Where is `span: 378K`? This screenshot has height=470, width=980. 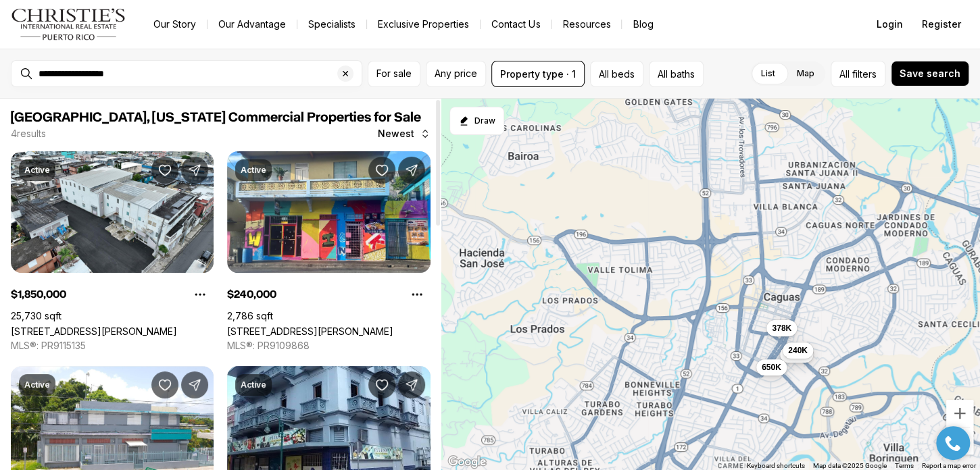 span: 378K is located at coordinates (782, 329).